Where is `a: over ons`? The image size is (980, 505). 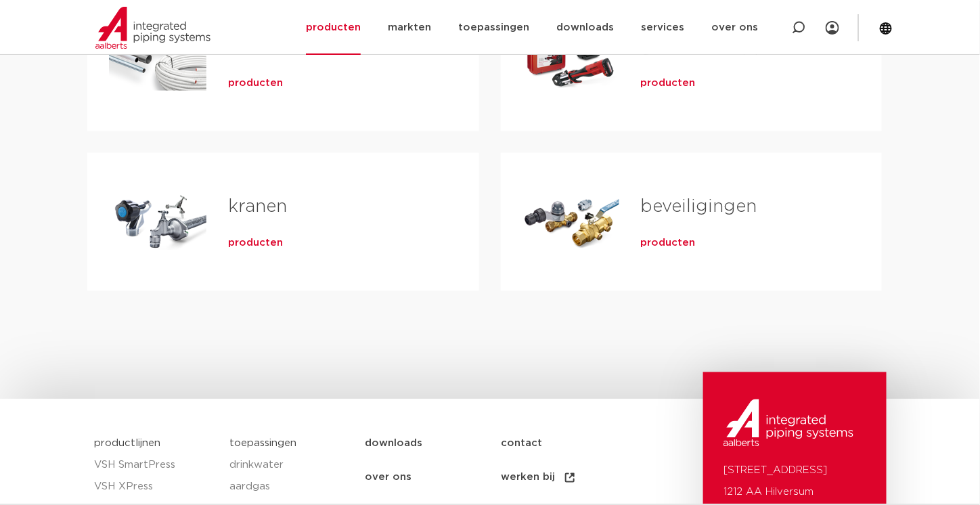 a: over ons is located at coordinates (433, 478).